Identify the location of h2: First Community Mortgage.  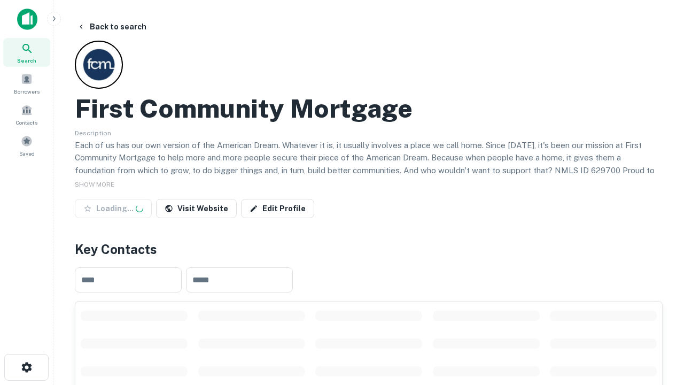
(244, 108).